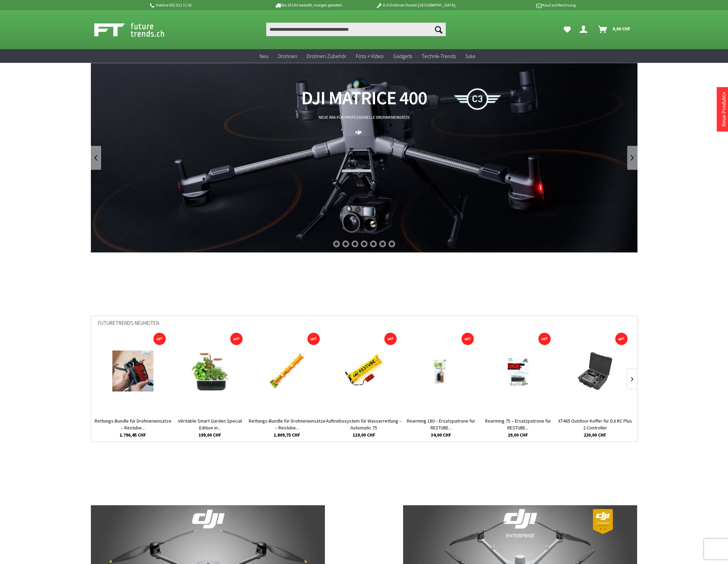 This screenshot has width=728, height=564. I want to click on span: Gadgets, so click(402, 56).